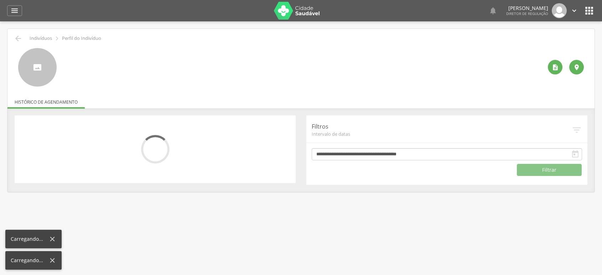 This screenshot has width=602, height=275. Describe the element at coordinates (555, 67) in the screenshot. I see `div: Ver histórico de cadastramento` at that location.